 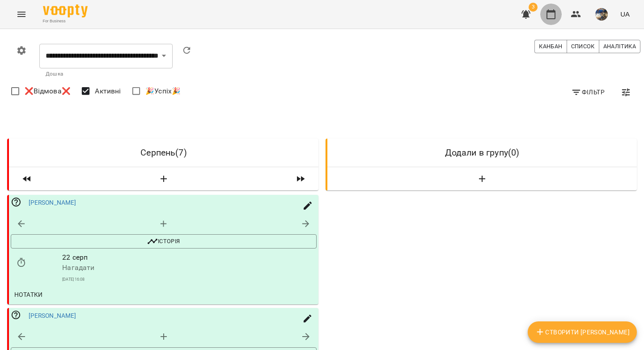 I want to click on span: For Business, so click(x=65, y=21).